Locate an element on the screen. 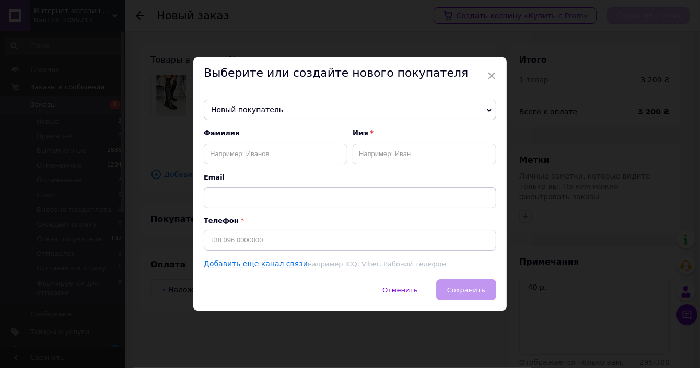 This screenshot has height=368, width=700. div: Выберите или создайте нового покупателя is located at coordinates (350, 73).